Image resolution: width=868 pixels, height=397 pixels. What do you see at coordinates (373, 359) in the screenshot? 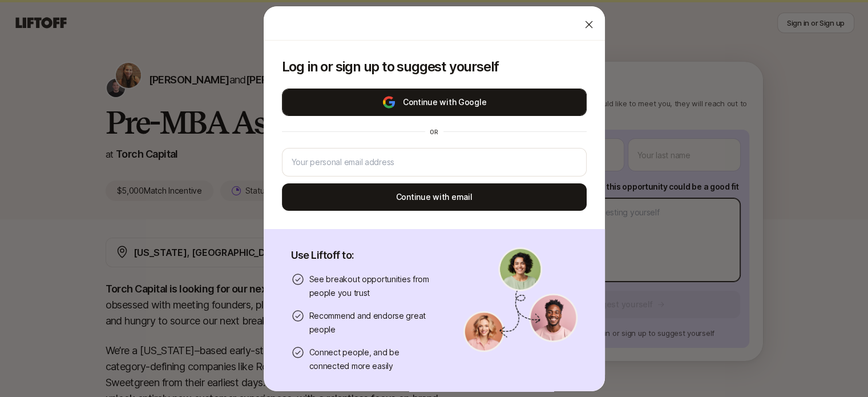
I see `p: Connect people, and be connected more easily` at bounding box center [373, 359].